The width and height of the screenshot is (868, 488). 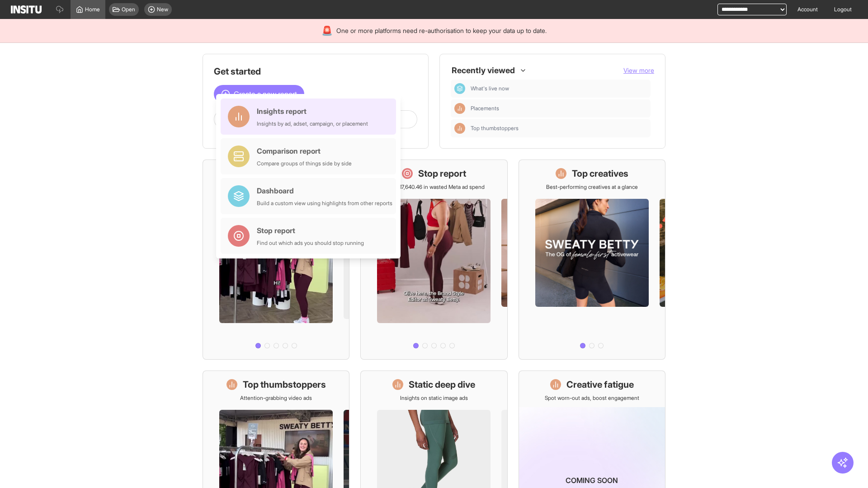 I want to click on h1: Top thumbstoppers, so click(x=284, y=384).